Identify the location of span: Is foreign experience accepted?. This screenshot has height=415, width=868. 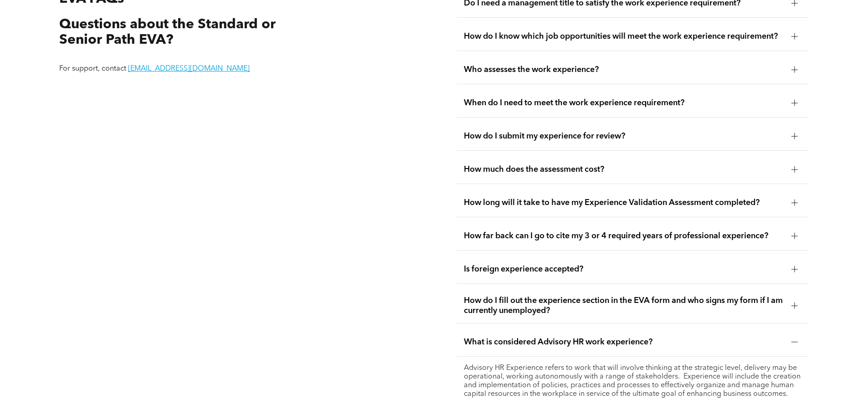
(624, 269).